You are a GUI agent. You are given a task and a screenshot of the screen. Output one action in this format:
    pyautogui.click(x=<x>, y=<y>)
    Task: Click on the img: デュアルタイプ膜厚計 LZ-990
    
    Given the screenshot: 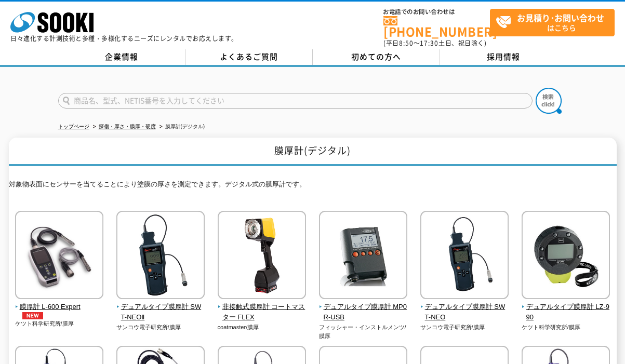 What is the action you would take?
    pyautogui.click(x=566, y=256)
    